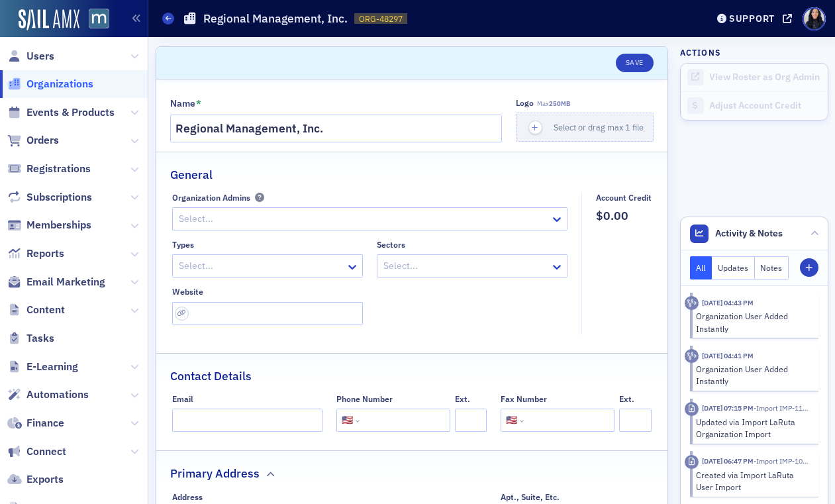  Describe the element at coordinates (49, 20) in the screenshot. I see `a: SailAMX` at that location.